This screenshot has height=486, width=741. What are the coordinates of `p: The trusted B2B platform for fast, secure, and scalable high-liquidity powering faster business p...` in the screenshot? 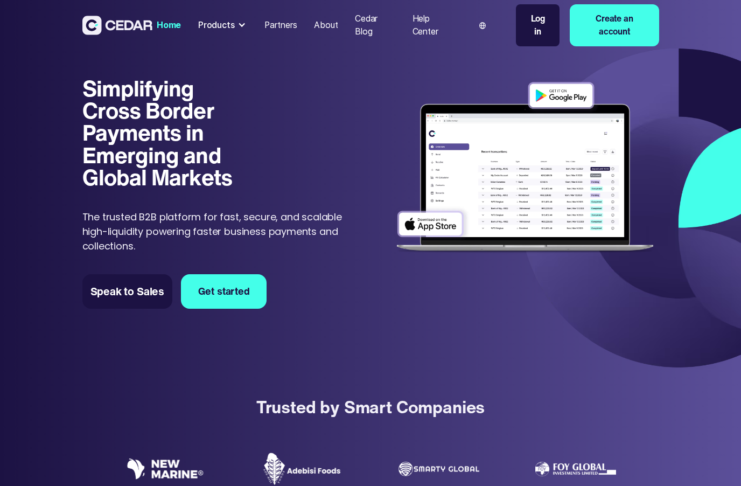 It's located at (215, 231).